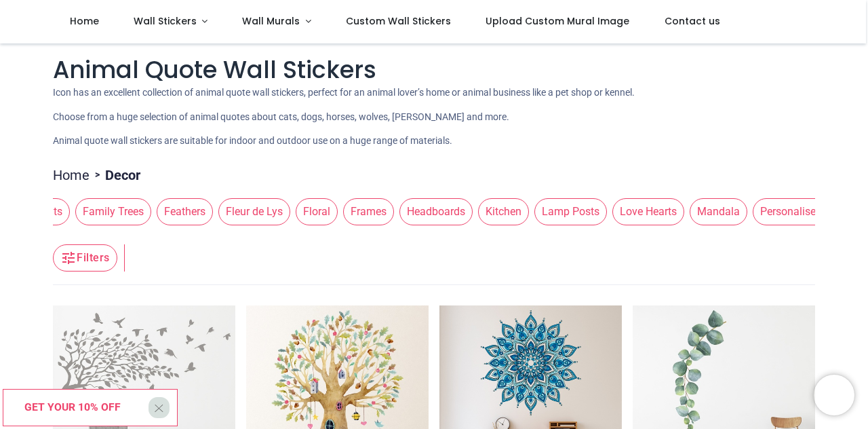 Image resolution: width=868 pixels, height=429 pixels. I want to click on span: Wall Murals, so click(271, 21).